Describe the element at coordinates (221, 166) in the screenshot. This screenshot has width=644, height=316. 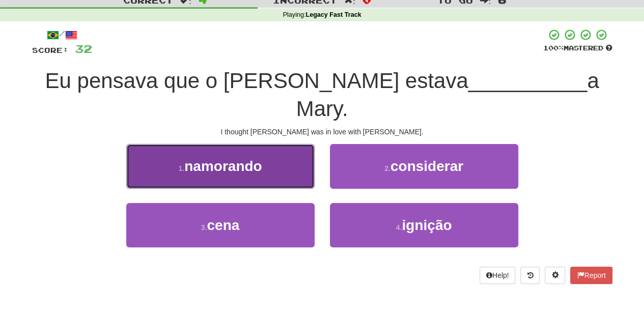
I see `button: 1.namorando` at that location.